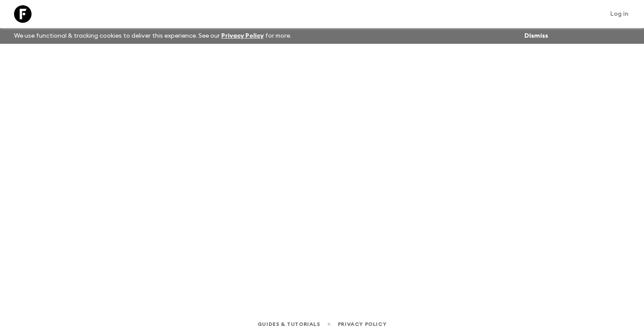 The height and width of the screenshot is (336, 644). What do you see at coordinates (289, 324) in the screenshot?
I see `a: Guides & Tutorials` at bounding box center [289, 324].